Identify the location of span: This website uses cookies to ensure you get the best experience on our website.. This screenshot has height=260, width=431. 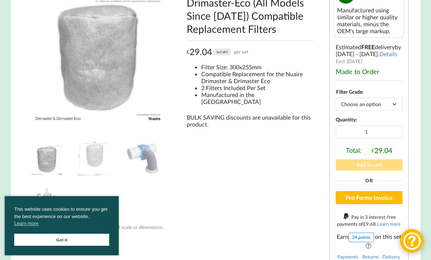
(62, 218).